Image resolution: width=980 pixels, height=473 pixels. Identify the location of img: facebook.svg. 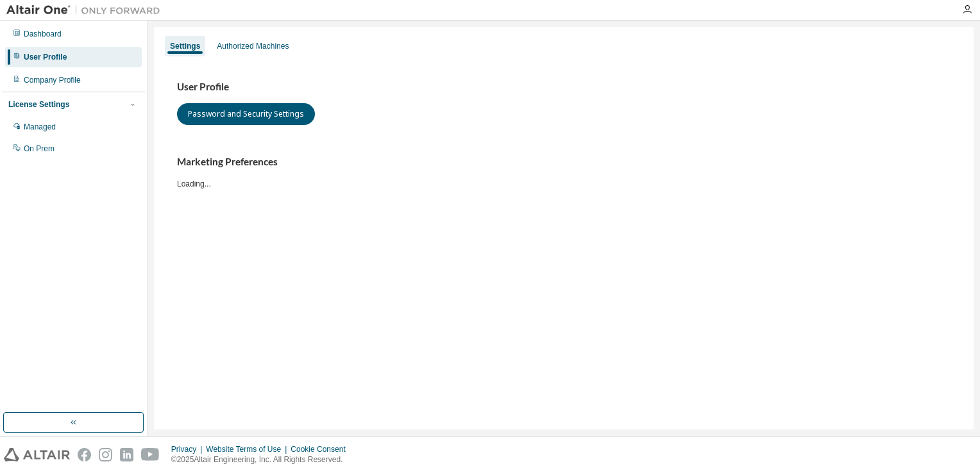
(84, 454).